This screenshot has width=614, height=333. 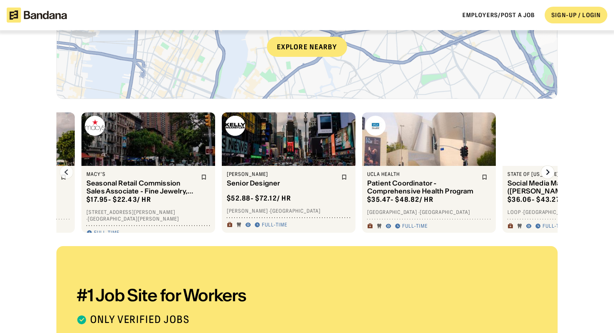 What do you see at coordinates (422, 174) in the screenshot?
I see `div: UCLA Health` at bounding box center [422, 174].